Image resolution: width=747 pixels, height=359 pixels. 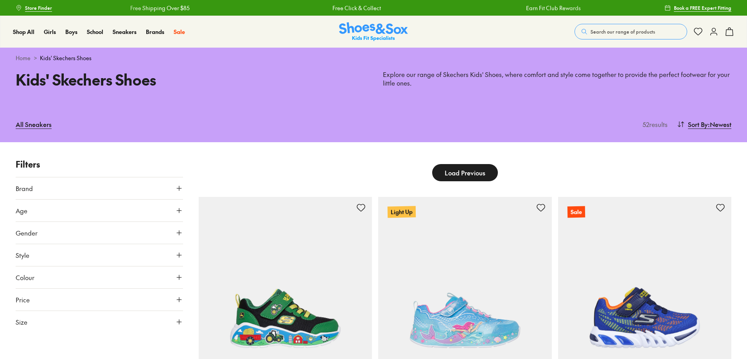 What do you see at coordinates (402, 212) in the screenshot?
I see `p: Light Up` at bounding box center [402, 212].